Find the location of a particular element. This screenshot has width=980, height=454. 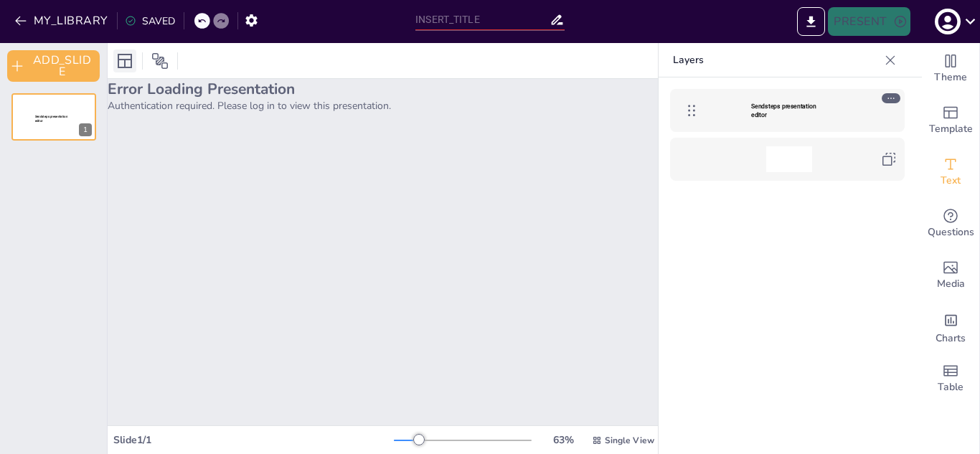

span: Charts is located at coordinates (951, 339).